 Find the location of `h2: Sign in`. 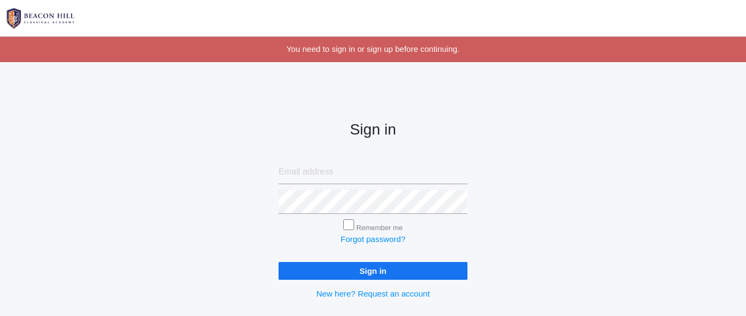

h2: Sign in is located at coordinates (373, 130).